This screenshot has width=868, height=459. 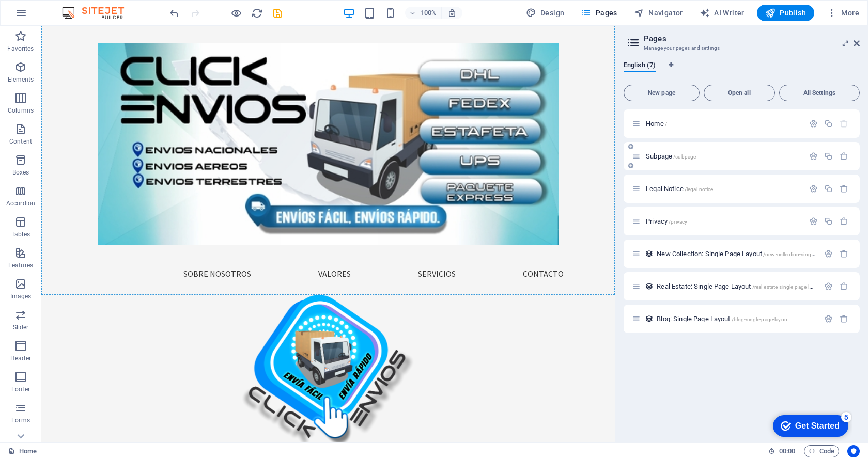 I want to click on p: Content, so click(x=21, y=141).